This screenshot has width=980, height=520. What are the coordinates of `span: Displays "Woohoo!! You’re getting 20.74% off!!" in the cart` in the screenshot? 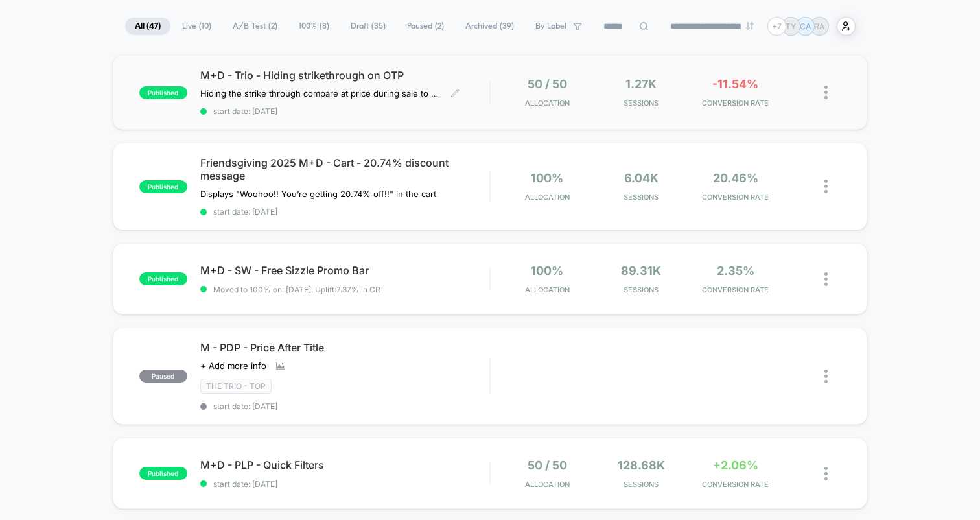 It's located at (318, 194).